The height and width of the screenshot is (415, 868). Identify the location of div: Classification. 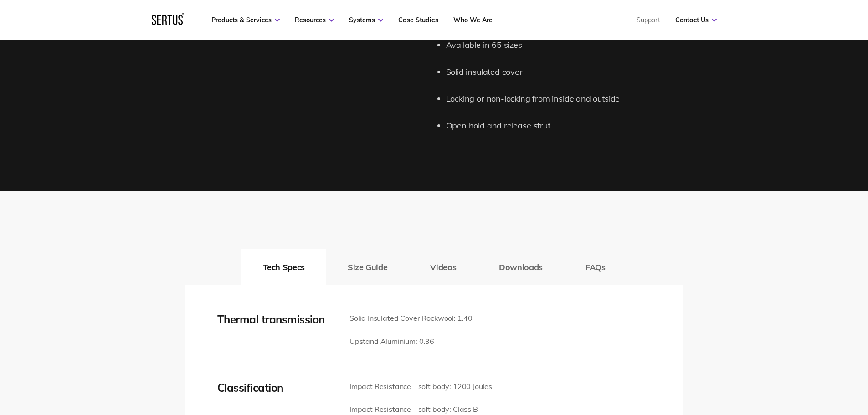
(277, 388).